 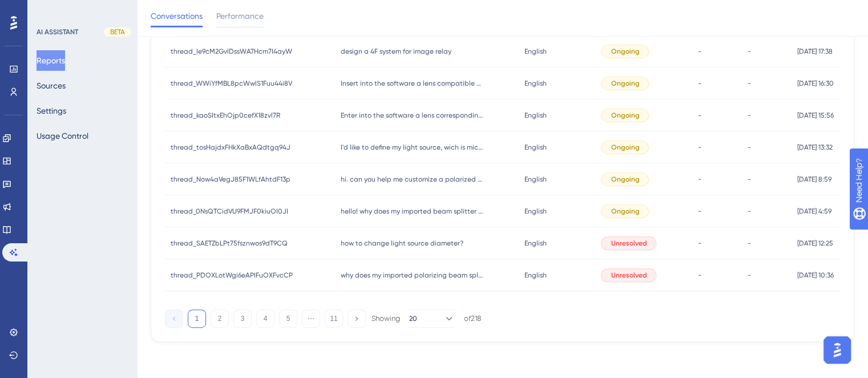 What do you see at coordinates (225, 115) in the screenshot?
I see `span: thread_kaoSItxEhOjp0cefX18zvl7R` at bounding box center [225, 115].